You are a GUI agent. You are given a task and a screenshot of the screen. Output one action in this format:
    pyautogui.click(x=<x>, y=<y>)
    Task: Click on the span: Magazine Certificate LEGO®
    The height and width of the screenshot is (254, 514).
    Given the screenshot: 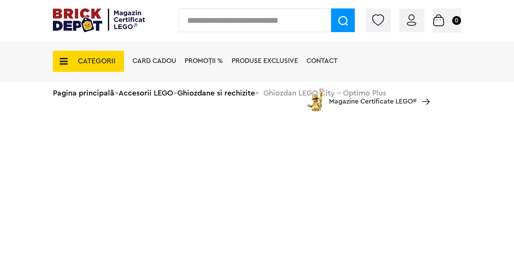 What is the action you would take?
    pyautogui.click(x=372, y=96)
    